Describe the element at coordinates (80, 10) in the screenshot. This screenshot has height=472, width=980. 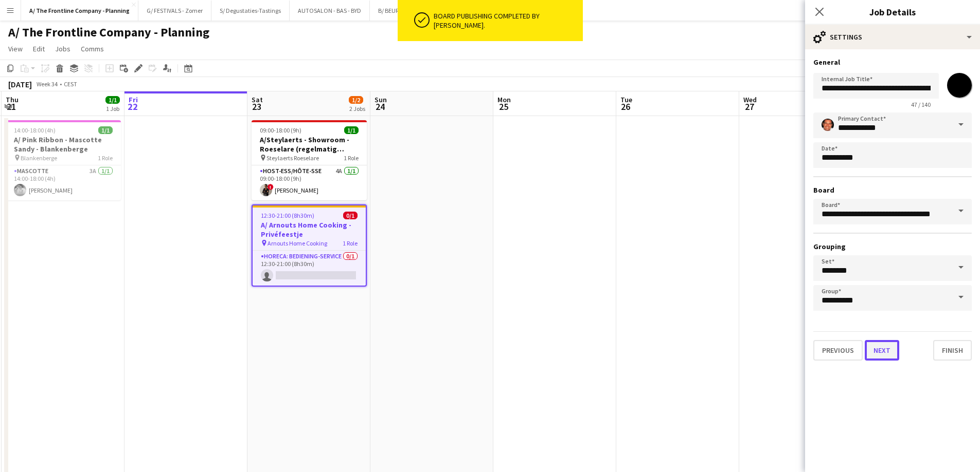
I see `button: A/ The Frontline Company - Planning` at that location.